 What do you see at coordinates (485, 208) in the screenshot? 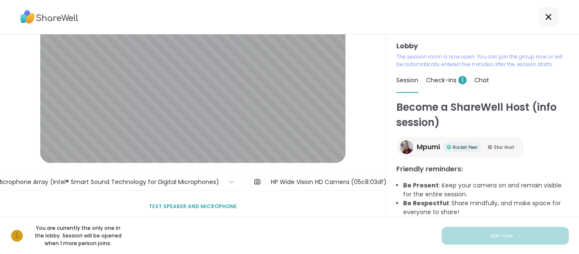
I see `li: : Share mindfully, and make space for everyone to share!` at bounding box center [485, 208].